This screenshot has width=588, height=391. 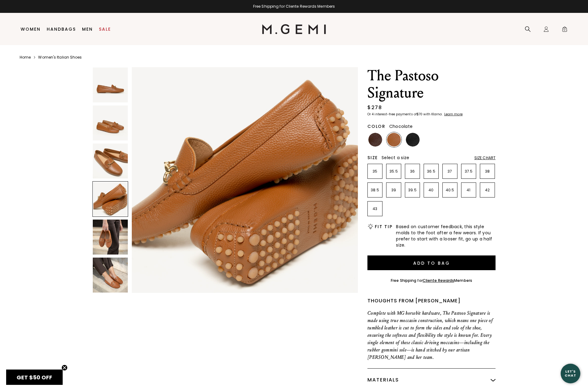 What do you see at coordinates (450, 171) in the screenshot?
I see `p: 37` at bounding box center [450, 171].